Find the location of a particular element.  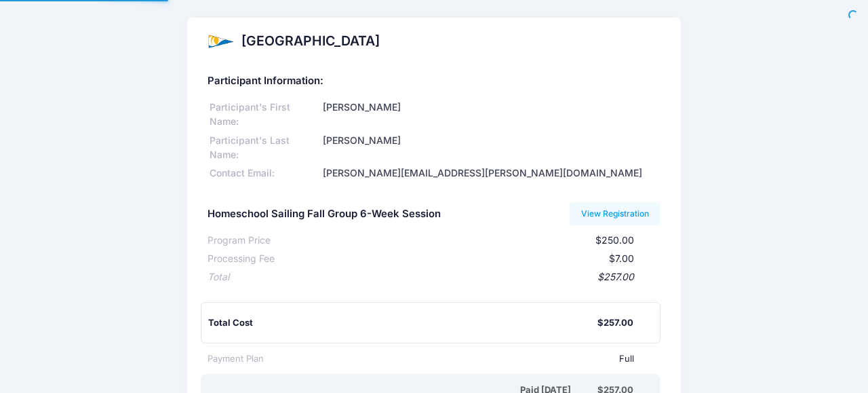

div: Processing Fee is located at coordinates (241, 259).